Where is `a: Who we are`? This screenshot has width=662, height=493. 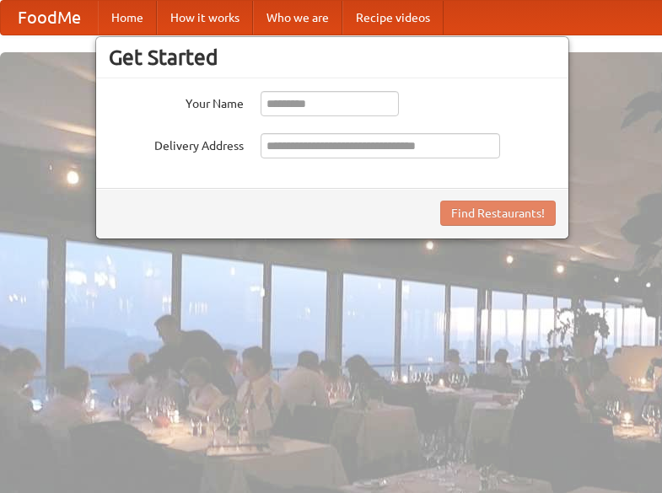
a: Who we are is located at coordinates (298, 18).